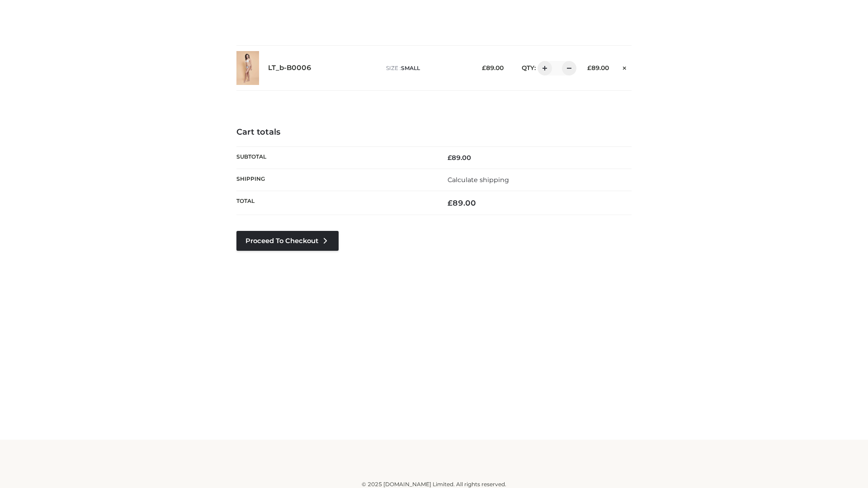  Describe the element at coordinates (290, 67) in the screenshot. I see `a: LT_b-B0006` at that location.